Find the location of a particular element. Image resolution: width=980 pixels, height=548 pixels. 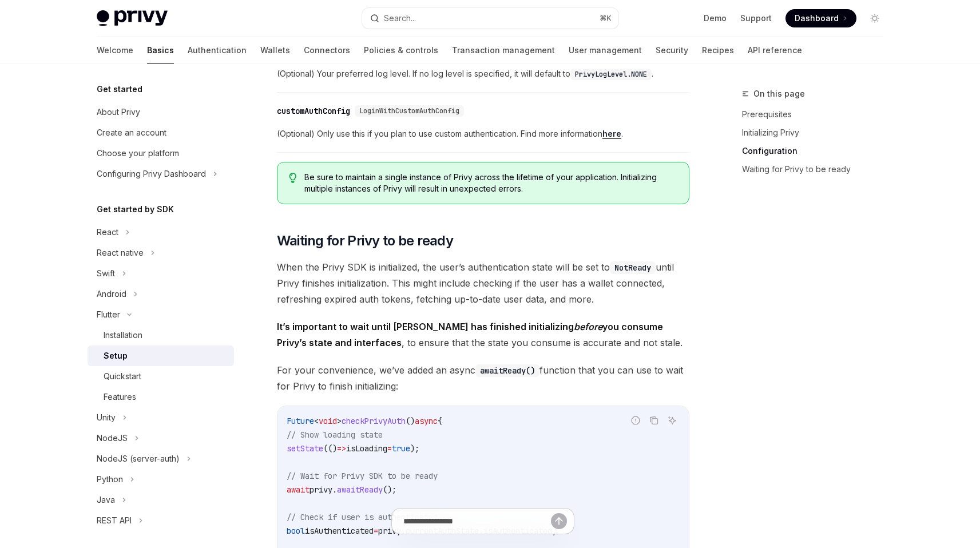

span: Be sure to maintain a single instance of Privy across the lifetime of your application. Initializ... is located at coordinates (491, 183).